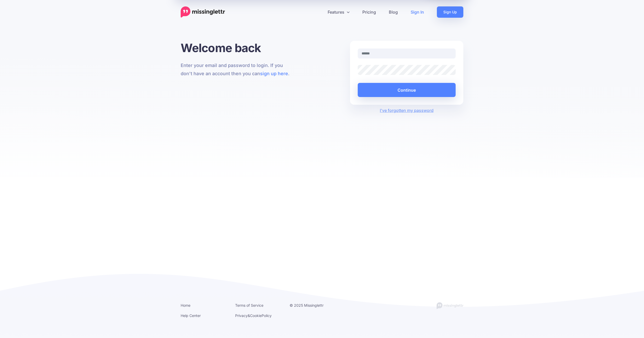  I want to click on a: Blog, so click(393, 12).